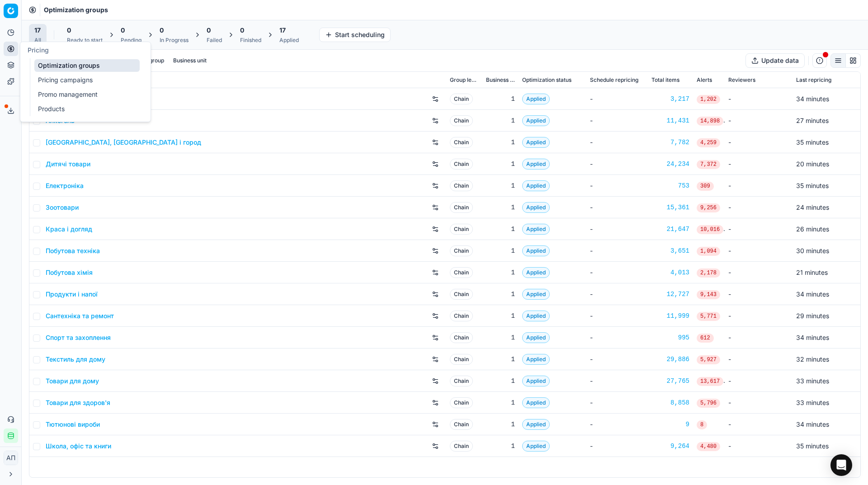  I want to click on a: Побутова хімія, so click(69, 273).